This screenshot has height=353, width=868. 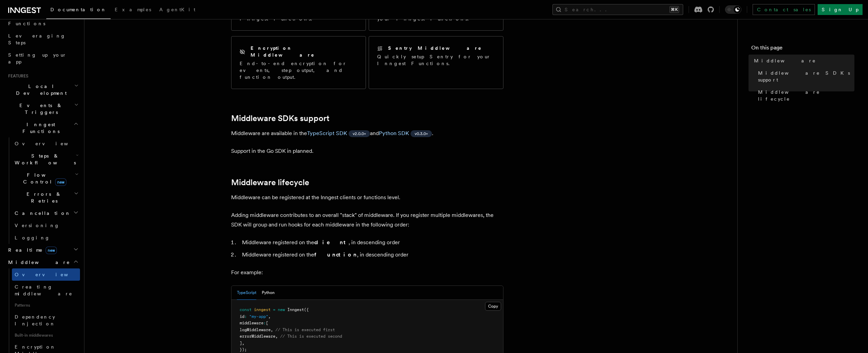 What do you see at coordinates (259, 316) in the screenshot?
I see `span: "my-app"` at bounding box center [259, 316].